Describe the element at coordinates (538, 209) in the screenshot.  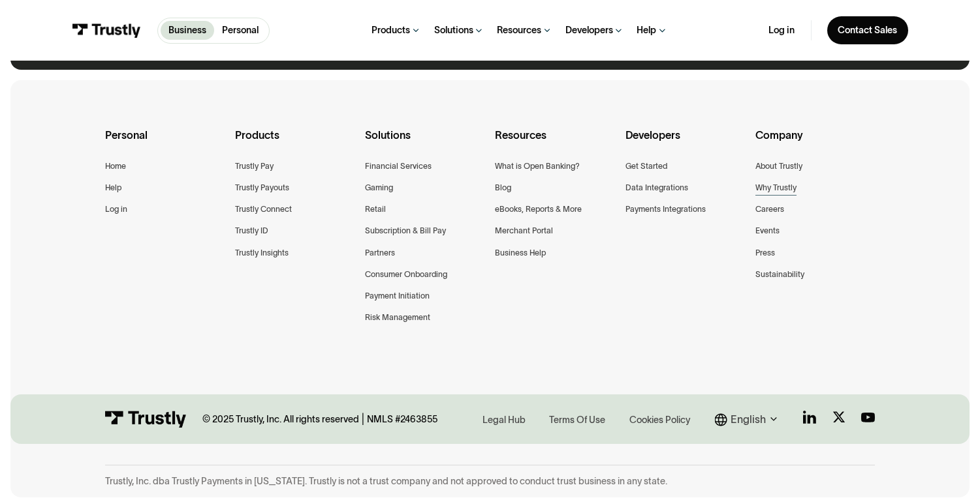
I see `div: eBooks, Reports & More` at that location.